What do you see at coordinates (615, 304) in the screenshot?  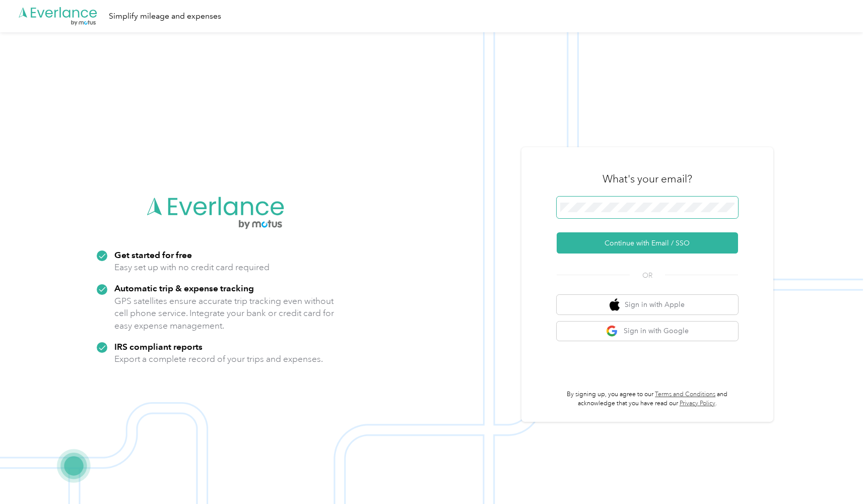 I see `img: apple logo` at bounding box center [615, 304].